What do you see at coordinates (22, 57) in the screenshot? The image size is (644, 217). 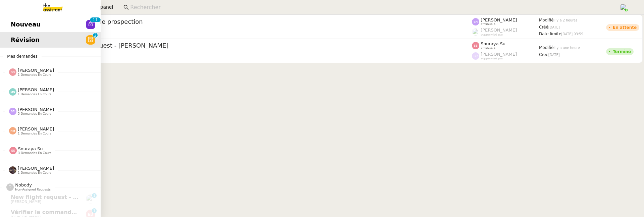 I see `span: Mes demandes` at bounding box center [22, 57].